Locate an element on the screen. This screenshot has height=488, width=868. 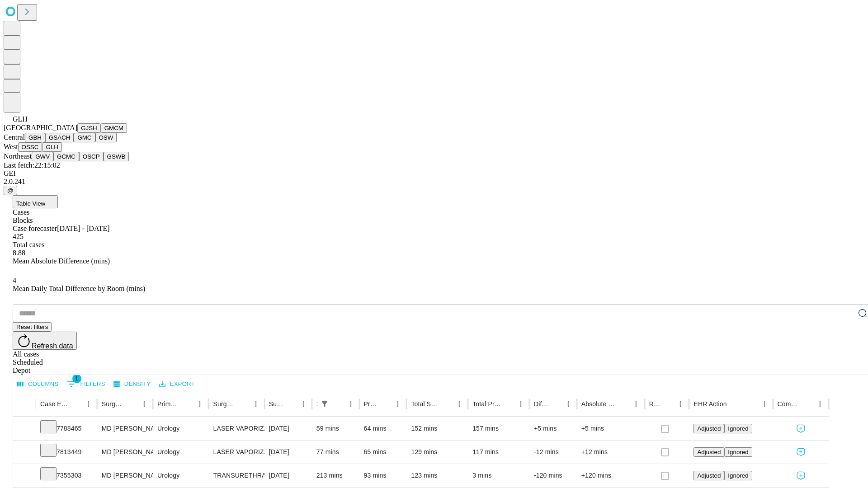
div: +12 mins is located at coordinates (611, 452).